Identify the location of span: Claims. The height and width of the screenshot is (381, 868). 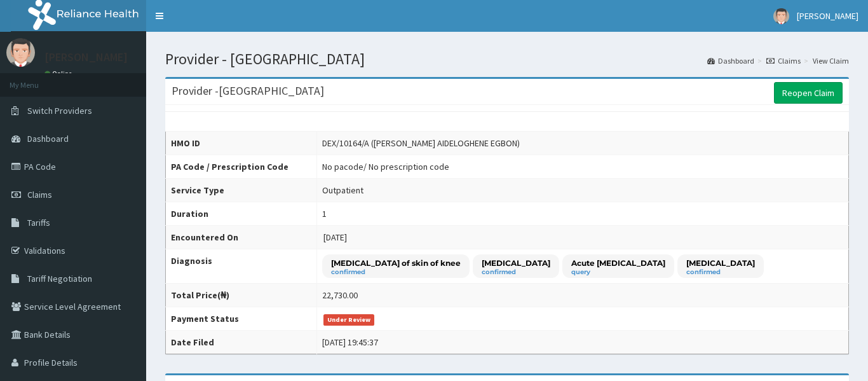
(39, 195).